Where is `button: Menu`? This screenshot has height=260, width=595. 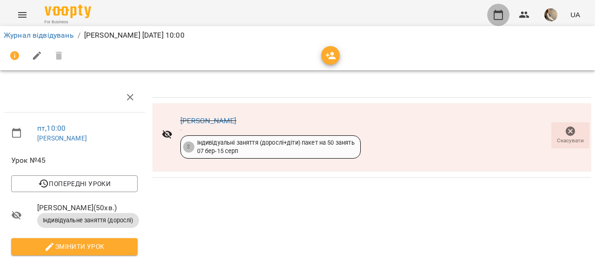 button: Menu is located at coordinates (22, 15).